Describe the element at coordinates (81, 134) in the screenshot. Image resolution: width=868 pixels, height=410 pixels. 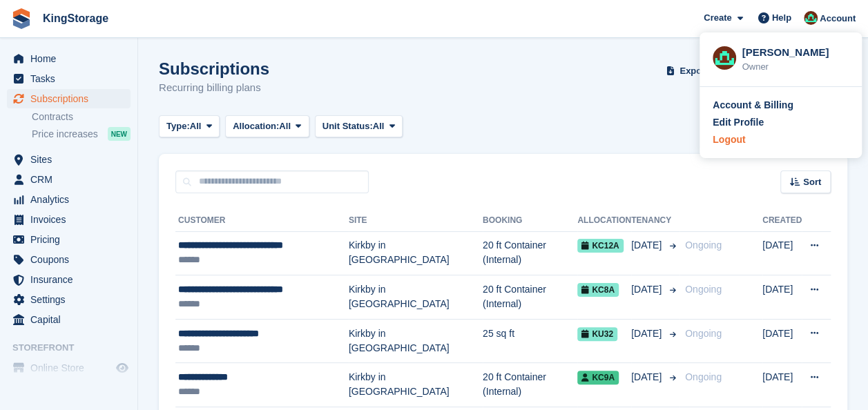
I see `a: Price increases NEW` at that location.